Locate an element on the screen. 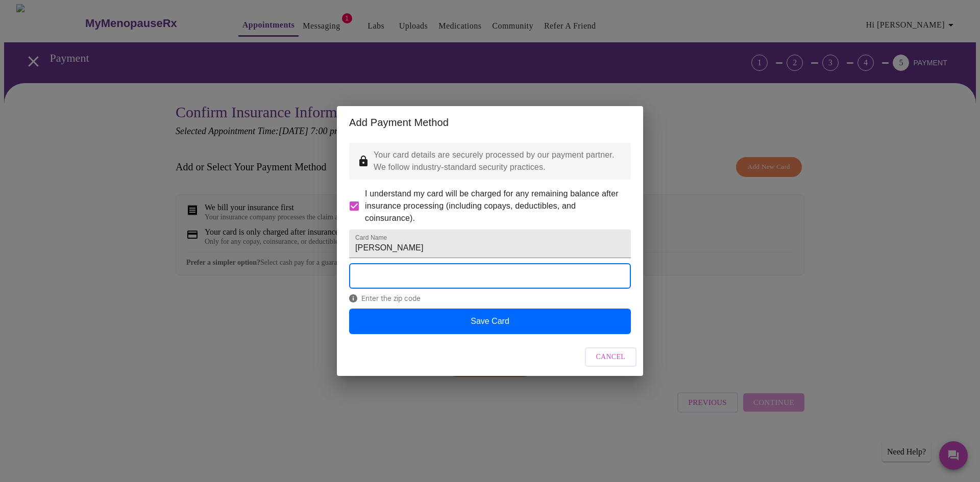 The height and width of the screenshot is (482, 980). span: I understand my card will be charged for any remaining balance after insurance processing (includ... is located at coordinates (494, 206).